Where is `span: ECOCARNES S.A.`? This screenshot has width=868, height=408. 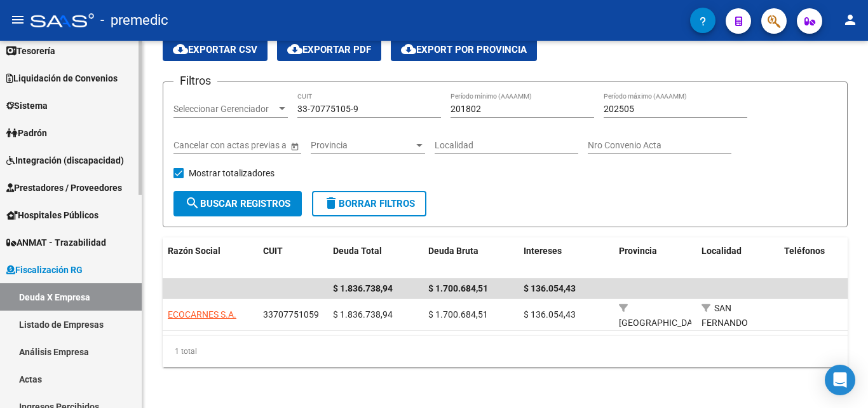
span: ECOCARNES S.A. is located at coordinates (202, 314).